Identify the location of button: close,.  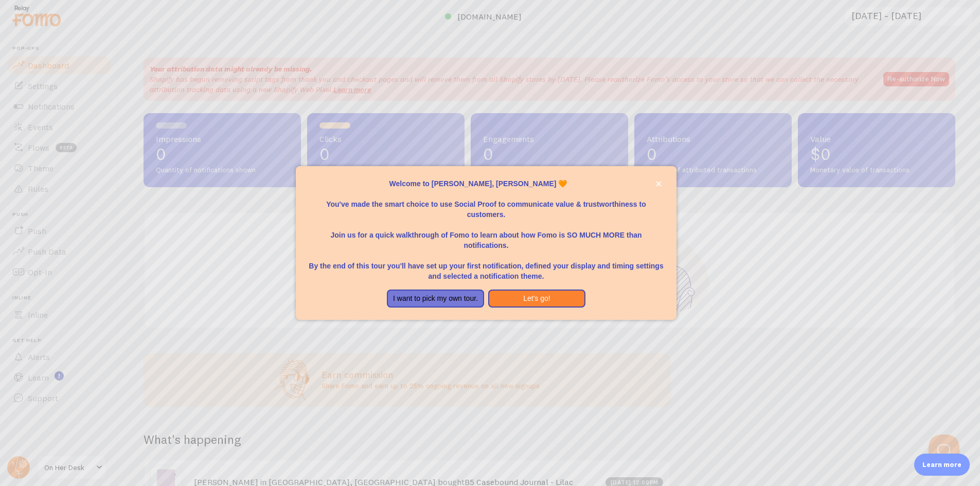
(659, 184).